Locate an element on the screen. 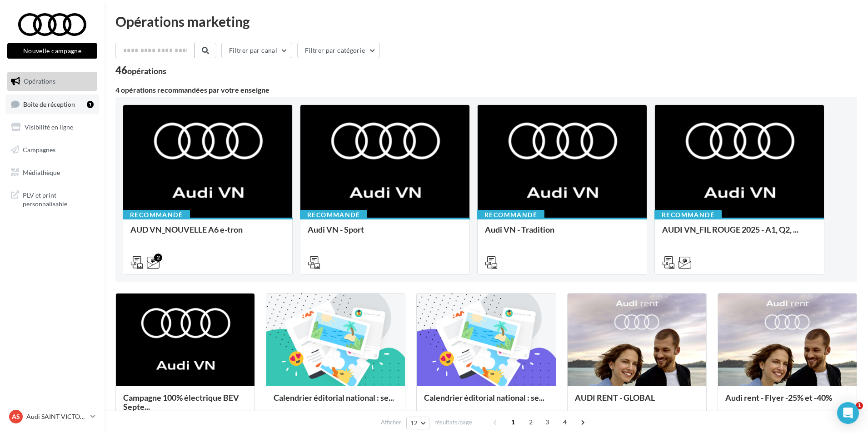 Image resolution: width=868 pixels, height=433 pixels. span: 12 is located at coordinates (414, 423).